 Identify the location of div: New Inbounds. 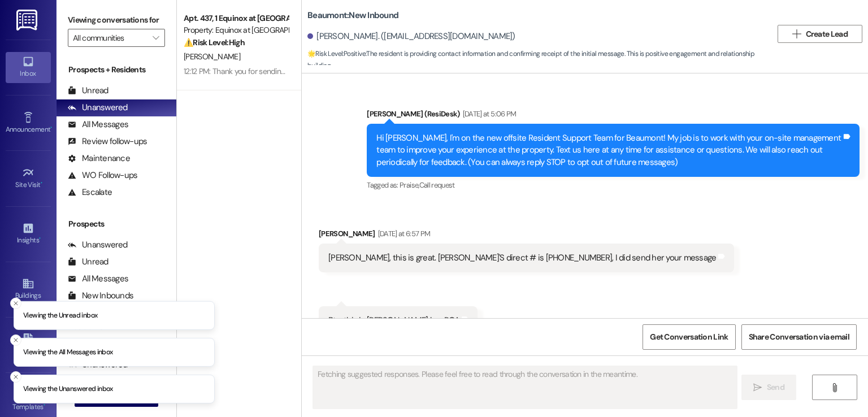
(100, 295).